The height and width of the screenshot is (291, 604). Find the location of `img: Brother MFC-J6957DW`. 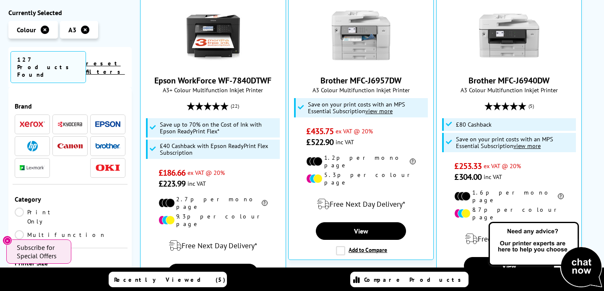

img: Brother MFC-J6957DW is located at coordinates (361, 35).